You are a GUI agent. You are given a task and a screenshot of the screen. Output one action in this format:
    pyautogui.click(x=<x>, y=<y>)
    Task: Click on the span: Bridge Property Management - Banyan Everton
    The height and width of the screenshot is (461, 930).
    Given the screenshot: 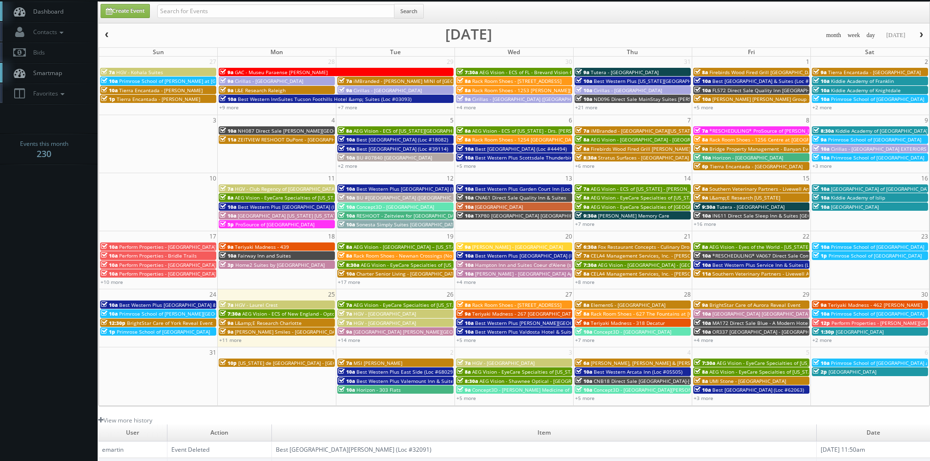 What is the action you would take?
    pyautogui.click(x=765, y=149)
    